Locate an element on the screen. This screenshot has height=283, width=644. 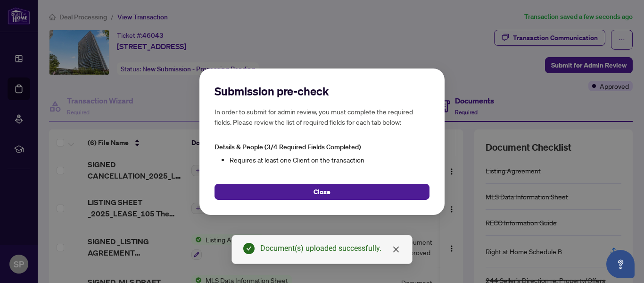
span: close is located at coordinates (396, 250).